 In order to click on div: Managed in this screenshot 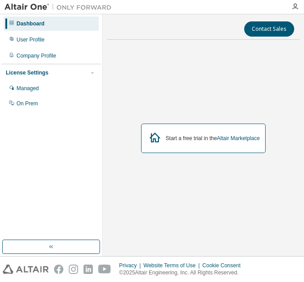, I will do `click(28, 88)`.